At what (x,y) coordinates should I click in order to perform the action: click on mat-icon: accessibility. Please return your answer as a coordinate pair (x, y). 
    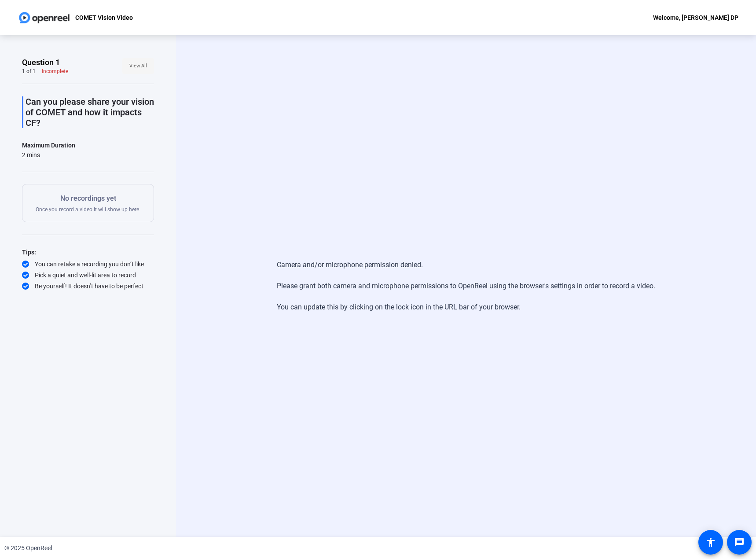
    Looking at the image, I should click on (711, 542).